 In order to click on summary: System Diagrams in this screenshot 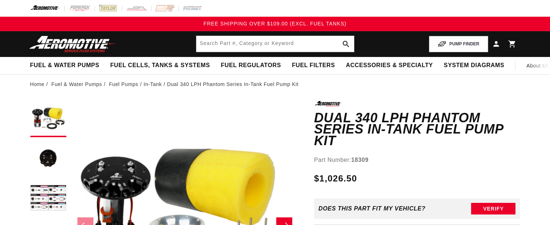, I will do `click(474, 65)`.